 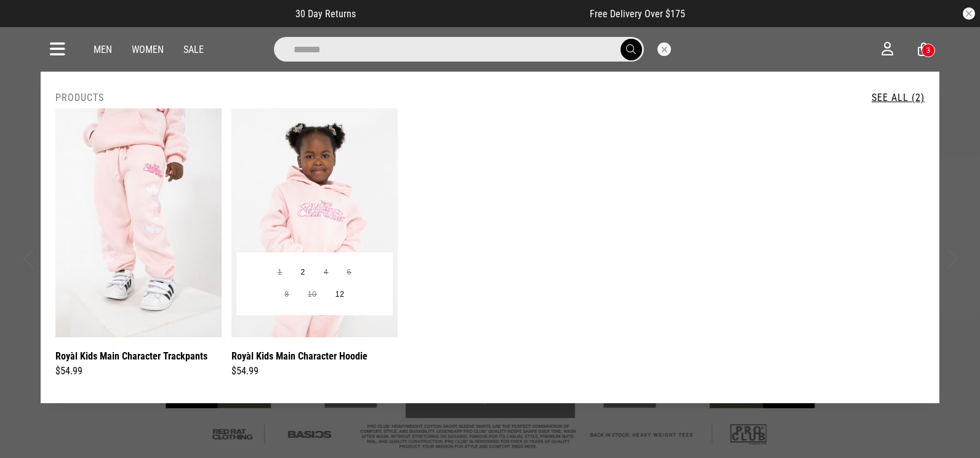 What do you see at coordinates (286, 295) in the screenshot?
I see `button: 8` at bounding box center [286, 295].